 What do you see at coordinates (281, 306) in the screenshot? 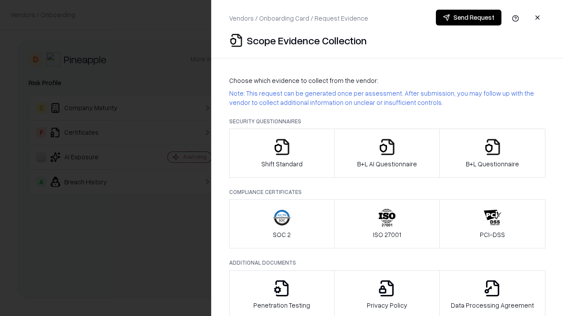
I see `p: Penetration Testing` at bounding box center [281, 306].